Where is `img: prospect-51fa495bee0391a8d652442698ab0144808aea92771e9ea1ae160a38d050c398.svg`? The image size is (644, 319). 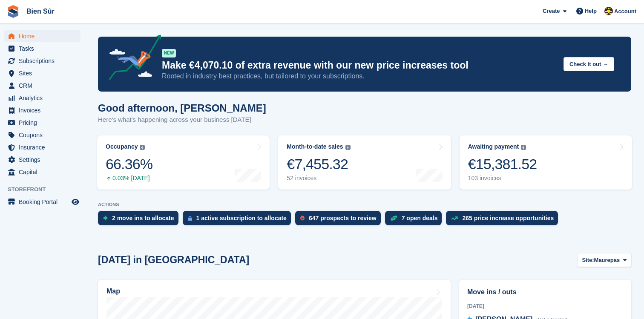 img: prospect-51fa495bee0391a8d652442698ab0144808aea92771e9ea1ae160a38d050c398.svg is located at coordinates (303, 218).